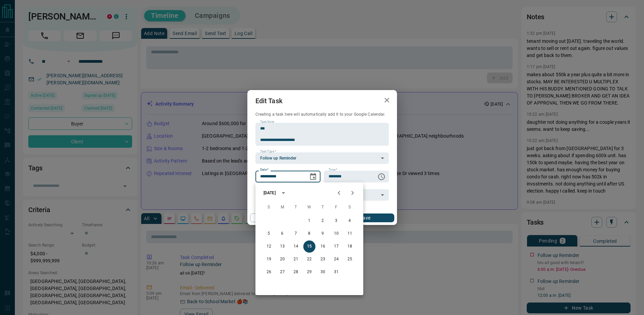  I want to click on button: 27, so click(282, 272).